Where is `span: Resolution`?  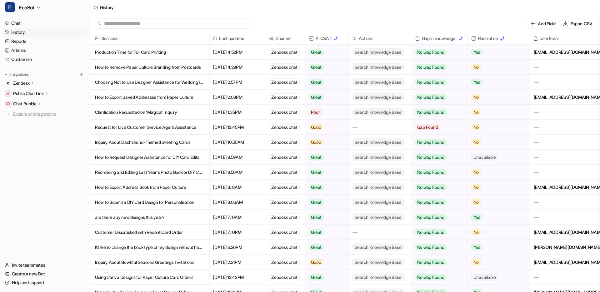 span: Resolution is located at coordinates (498, 38).